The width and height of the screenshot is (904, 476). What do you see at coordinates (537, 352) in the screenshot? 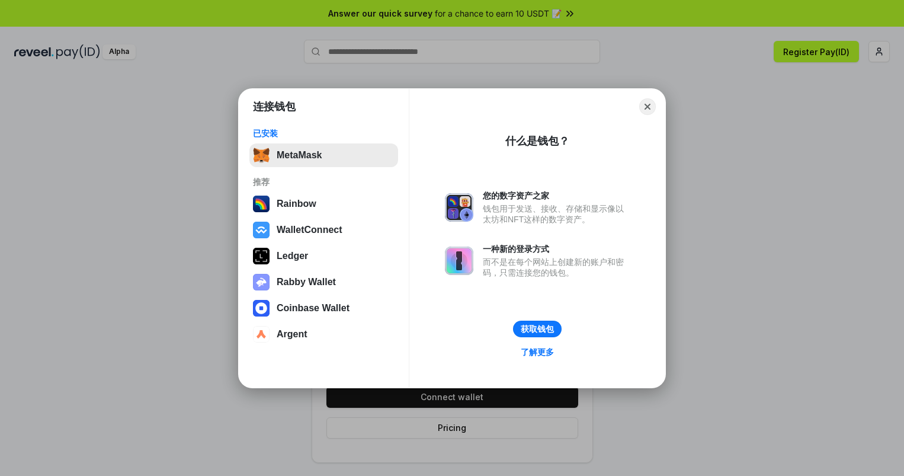
I see `div: 了解更多` at bounding box center [537, 352].